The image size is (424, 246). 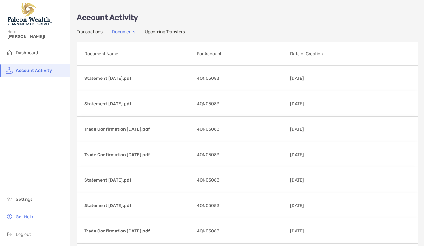 What do you see at coordinates (27, 53) in the screenshot?
I see `span: Dashboard` at bounding box center [27, 53].